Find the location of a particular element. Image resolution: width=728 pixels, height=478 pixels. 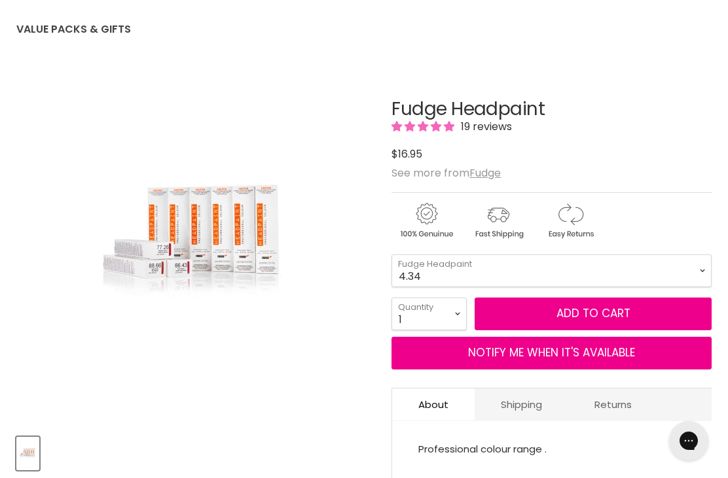

button: NOTIFY ME WHEN IT'S AVAILABLE is located at coordinates (551, 353).